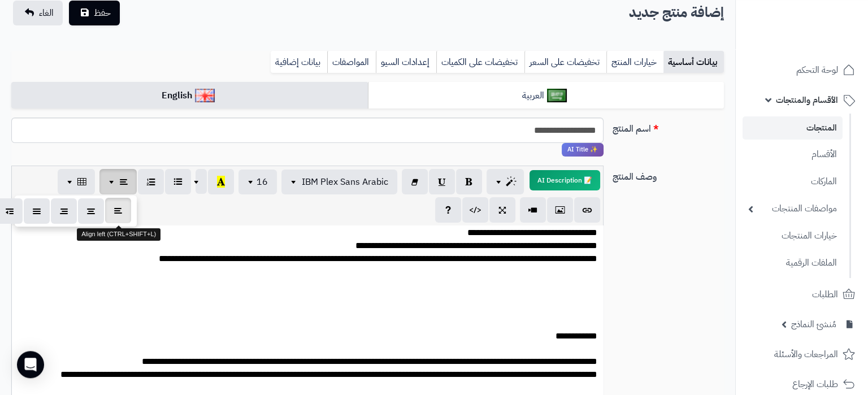 This screenshot has width=868, height=395. What do you see at coordinates (406, 62) in the screenshot?
I see `a: إعدادات السيو` at bounding box center [406, 62].